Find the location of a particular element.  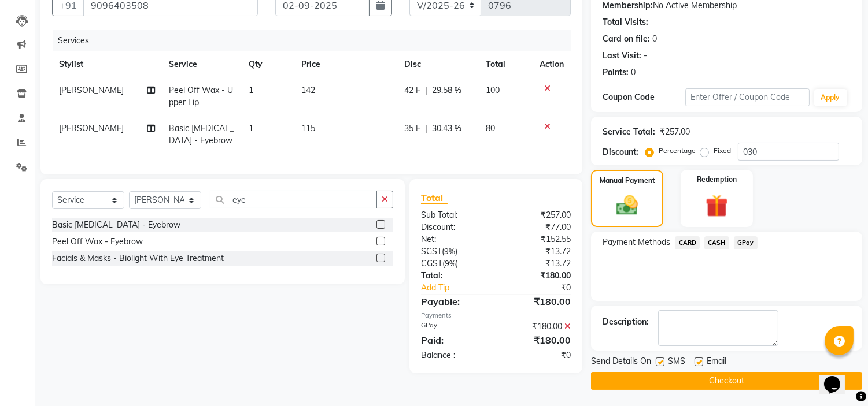

div: Last Visit: is located at coordinates (622, 55).